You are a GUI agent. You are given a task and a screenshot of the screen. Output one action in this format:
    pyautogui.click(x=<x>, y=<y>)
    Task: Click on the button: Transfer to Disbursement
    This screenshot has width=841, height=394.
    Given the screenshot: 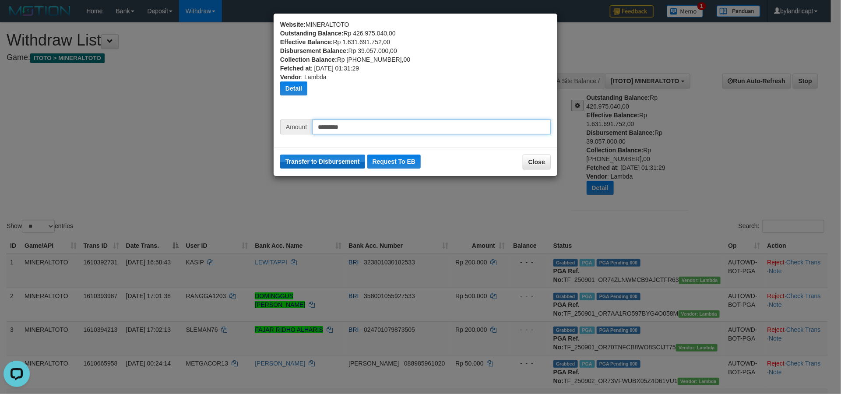 What is the action you would take?
    pyautogui.click(x=323, y=162)
    